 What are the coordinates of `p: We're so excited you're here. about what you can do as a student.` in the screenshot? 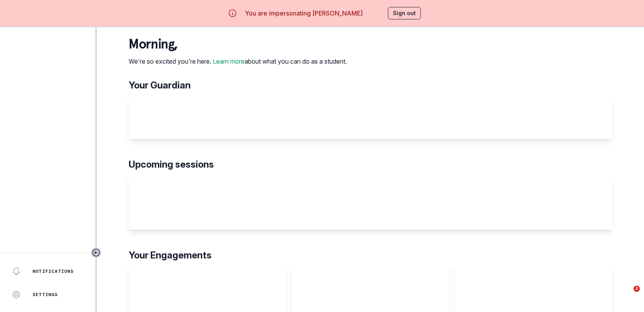 It's located at (238, 62).